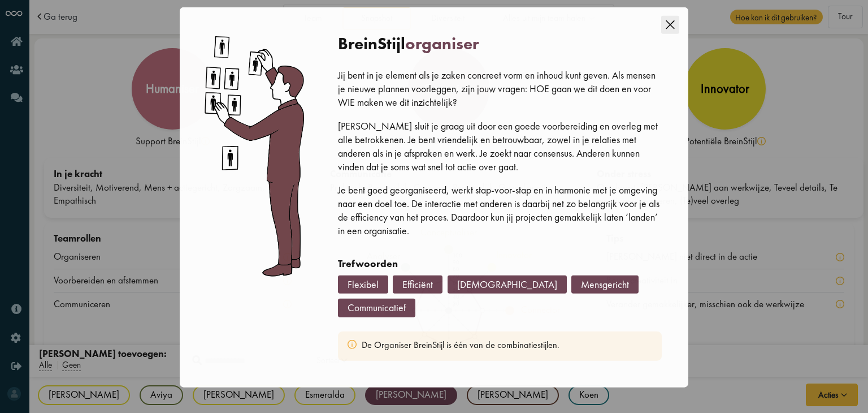 Image resolution: width=868 pixels, height=413 pixels. Describe the element at coordinates (670, 31) in the screenshot. I see `button: Close this dialog` at that location.